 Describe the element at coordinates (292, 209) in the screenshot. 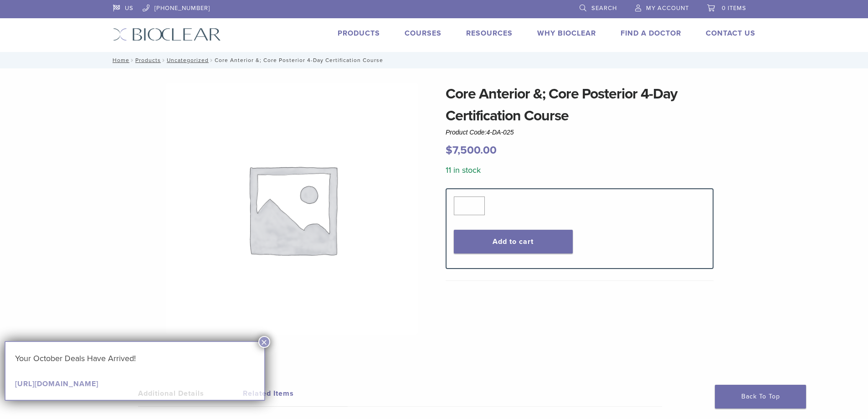

I see `img: Awaiting product image` at that location.